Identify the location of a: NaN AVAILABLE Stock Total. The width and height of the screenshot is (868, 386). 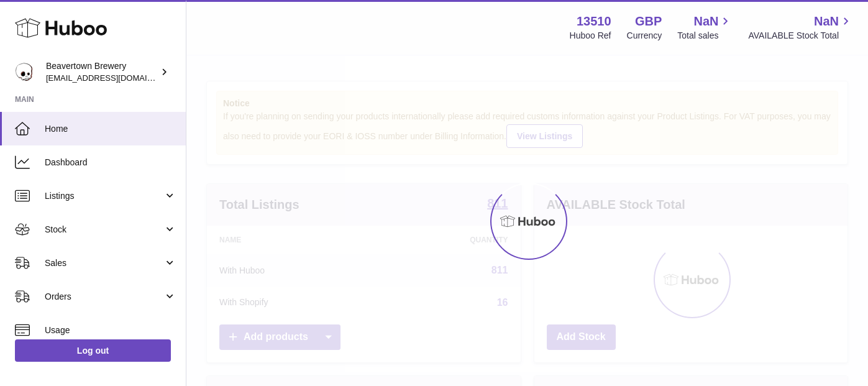
(801, 27).